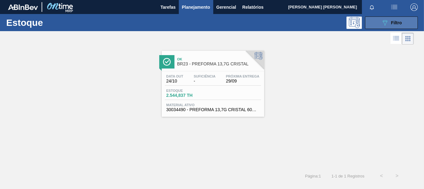 Image resolution: width=424 pixels, height=189 pixels. Describe the element at coordinates (23, 7) in the screenshot. I see `img: TNhmsLtSVTkK8tSr43FrP2fwEKptu5GPRR3wAAAABJRU5ErkJggg==` at that location.